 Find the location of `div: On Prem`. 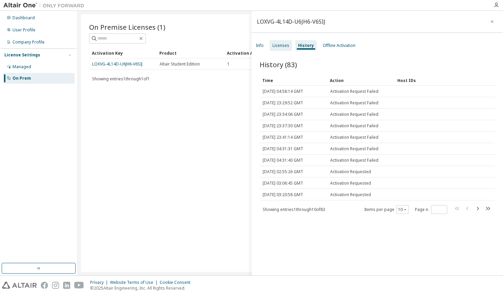

div: On Prem is located at coordinates (22, 78).